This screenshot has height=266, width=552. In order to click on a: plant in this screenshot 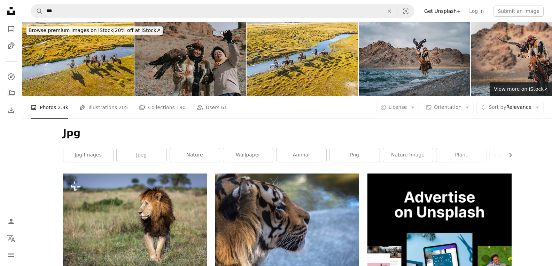, I will do `click(461, 155)`.